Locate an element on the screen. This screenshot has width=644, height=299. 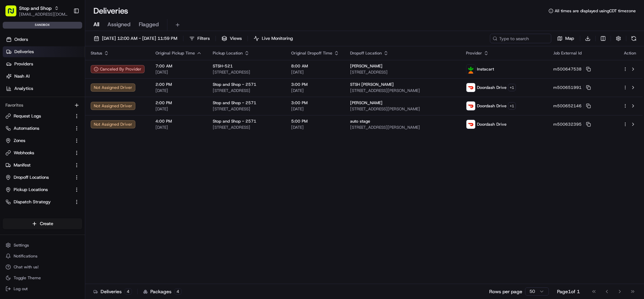
h1: Deliveries is located at coordinates (111, 11).